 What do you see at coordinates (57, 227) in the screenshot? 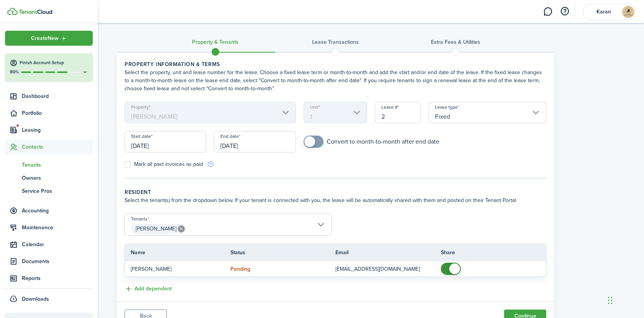
I see `span: Maintenance` at bounding box center [57, 227].